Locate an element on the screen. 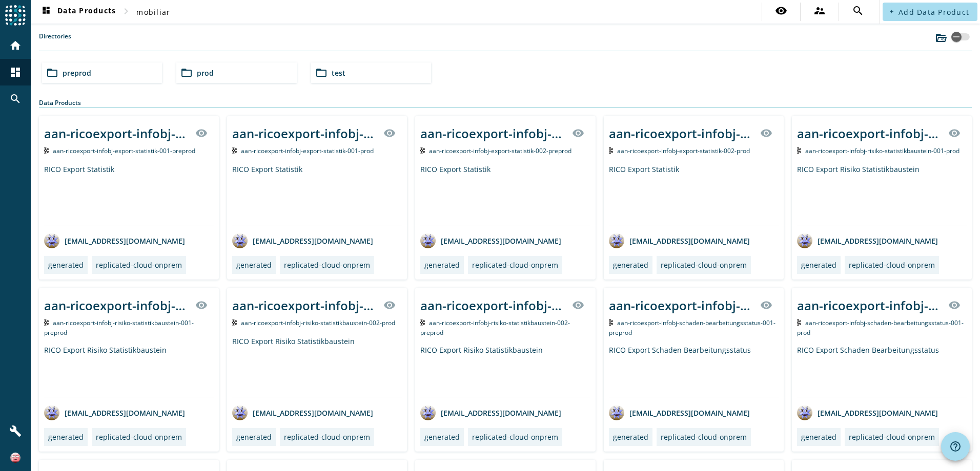  img: Kafka Topic: aan-ricoexport-infobj-risiko-statistikbaustein-002-prod is located at coordinates (234, 322).